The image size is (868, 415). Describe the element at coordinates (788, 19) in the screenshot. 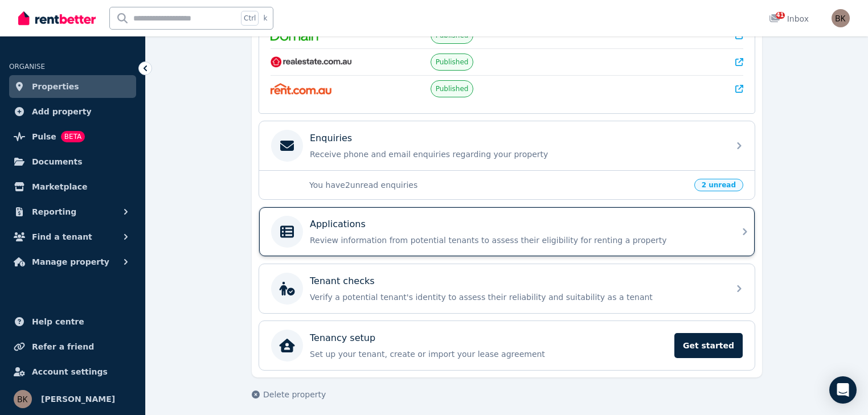

I see `div: Inbox` at that location.